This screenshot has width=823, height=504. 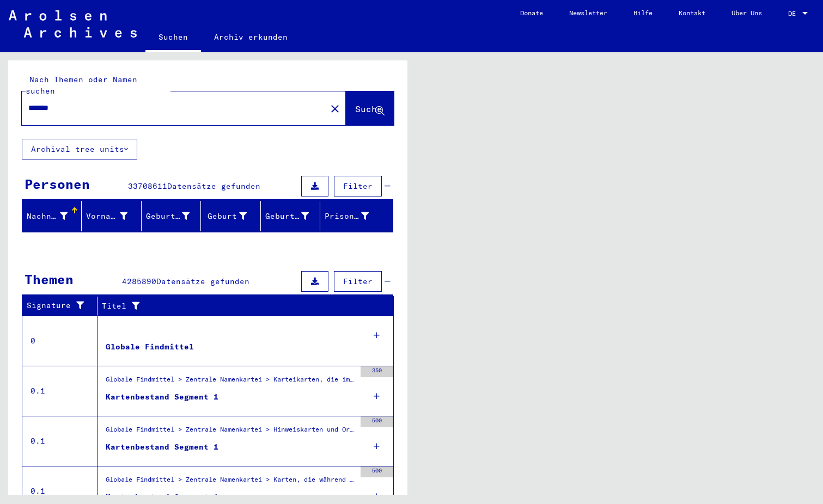 What do you see at coordinates (150, 347) in the screenshot?
I see `div: Globale Findmittel` at bounding box center [150, 347].